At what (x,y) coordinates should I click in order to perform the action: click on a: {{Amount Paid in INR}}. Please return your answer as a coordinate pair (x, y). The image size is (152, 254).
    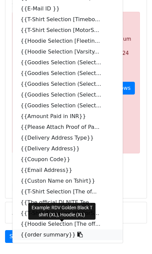
    Looking at the image, I should click on (67, 116).